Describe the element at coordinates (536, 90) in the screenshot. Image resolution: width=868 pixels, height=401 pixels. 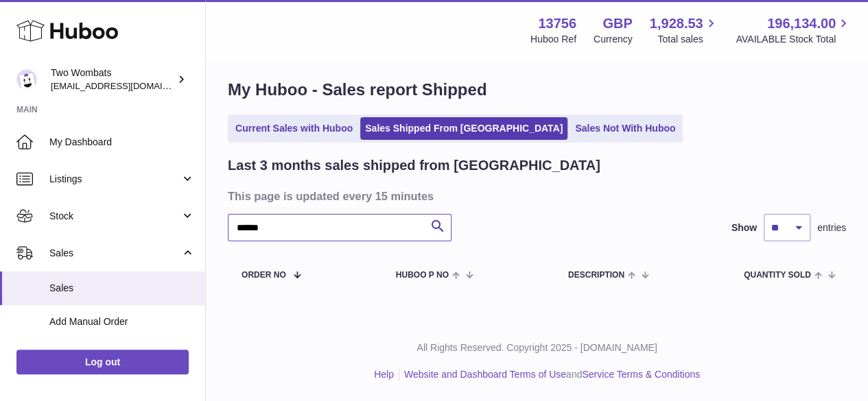
I see `h1: My Huboo - Sales report Shipped` at that location.